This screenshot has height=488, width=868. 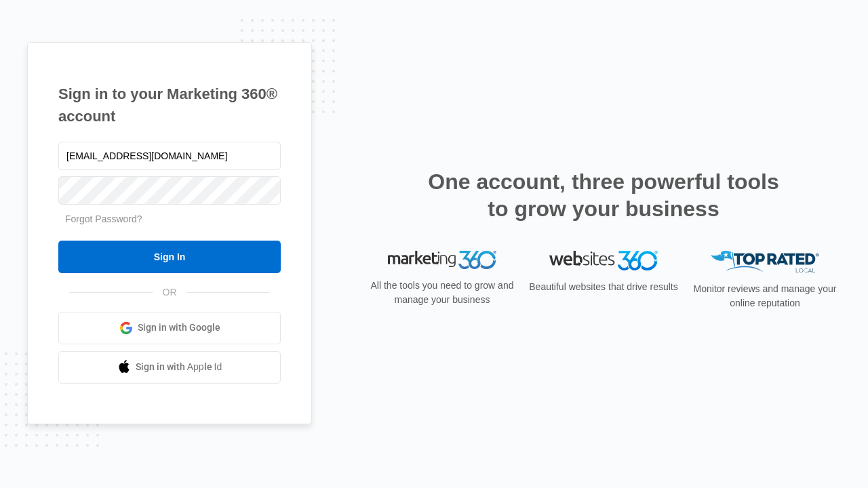 What do you see at coordinates (603, 195) in the screenshot?
I see `h2: One account, three powerful tools to grow your business` at bounding box center [603, 195].